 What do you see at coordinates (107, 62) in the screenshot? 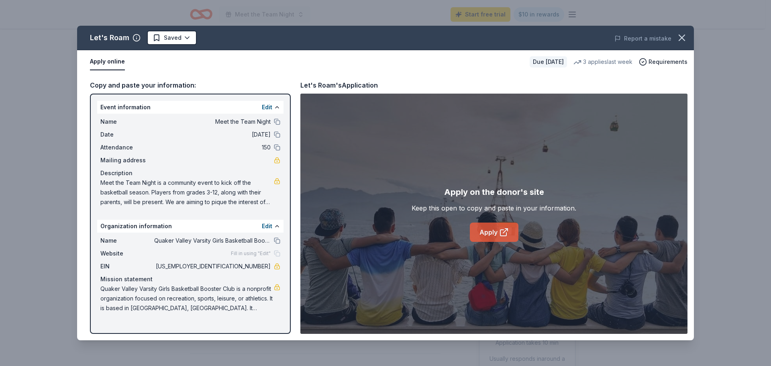
I see `button: Apply online` at bounding box center [107, 62].